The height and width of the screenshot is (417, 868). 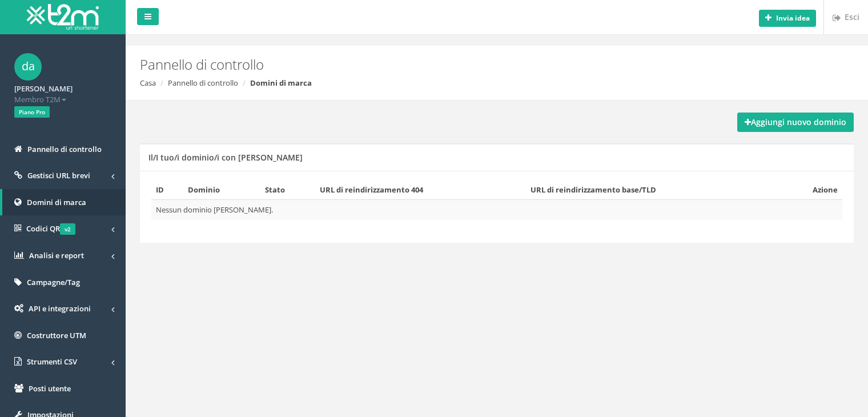 I want to click on font: Stato, so click(x=275, y=189).